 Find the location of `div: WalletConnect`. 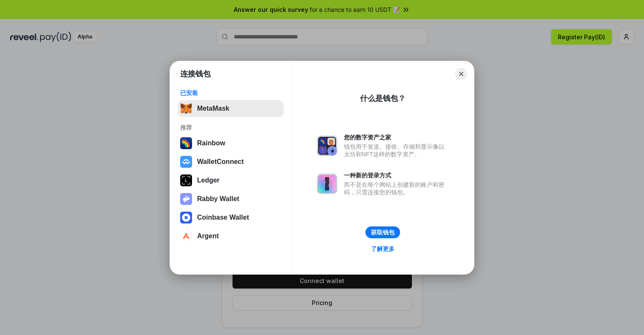

div: WalletConnect is located at coordinates (220, 162).